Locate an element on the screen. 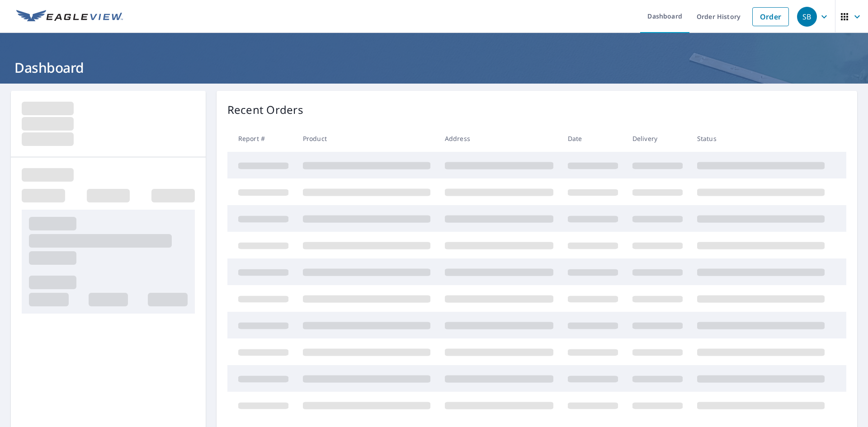  th: Status is located at coordinates (760, 138).